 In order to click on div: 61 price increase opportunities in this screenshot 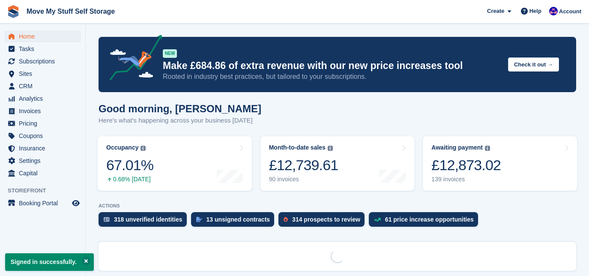, I will do `click(429, 219)`.